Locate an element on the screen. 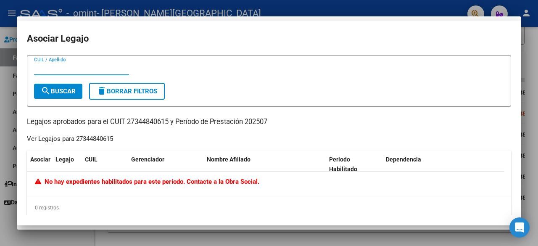 Image resolution: width=538 pixels, height=246 pixels. datatable-header-cell: Legajo is located at coordinates (67, 164).